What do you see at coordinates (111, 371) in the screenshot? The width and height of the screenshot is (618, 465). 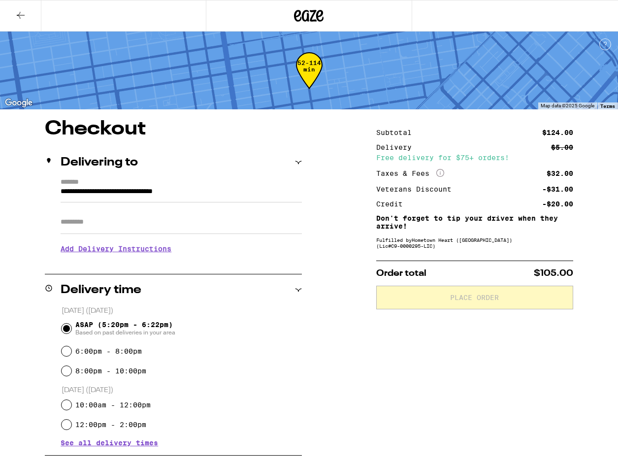 I see `label: 8:00pm - 10:00pm` at bounding box center [111, 371].